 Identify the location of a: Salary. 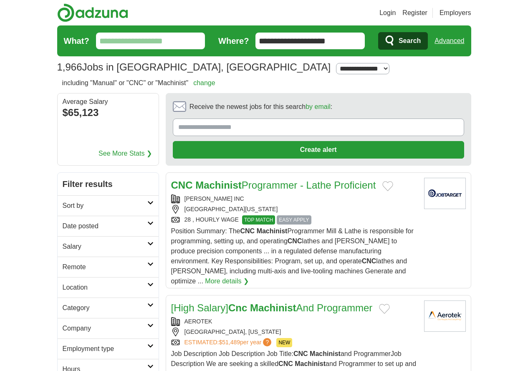
(108, 246).